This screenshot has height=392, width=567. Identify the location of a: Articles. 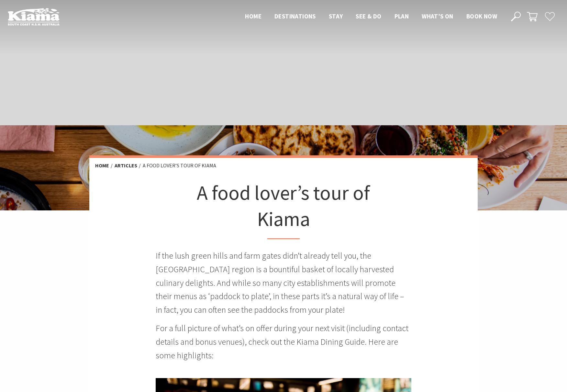
(126, 165).